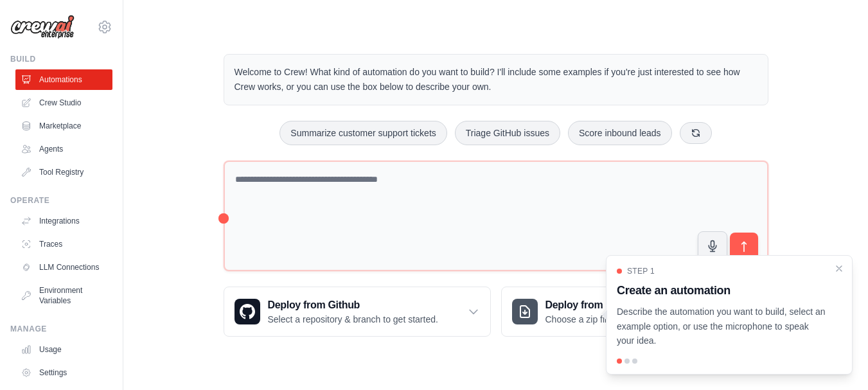 This screenshot has height=390, width=868. Describe the element at coordinates (61, 201) in the screenshot. I see `div: Operate` at that location.